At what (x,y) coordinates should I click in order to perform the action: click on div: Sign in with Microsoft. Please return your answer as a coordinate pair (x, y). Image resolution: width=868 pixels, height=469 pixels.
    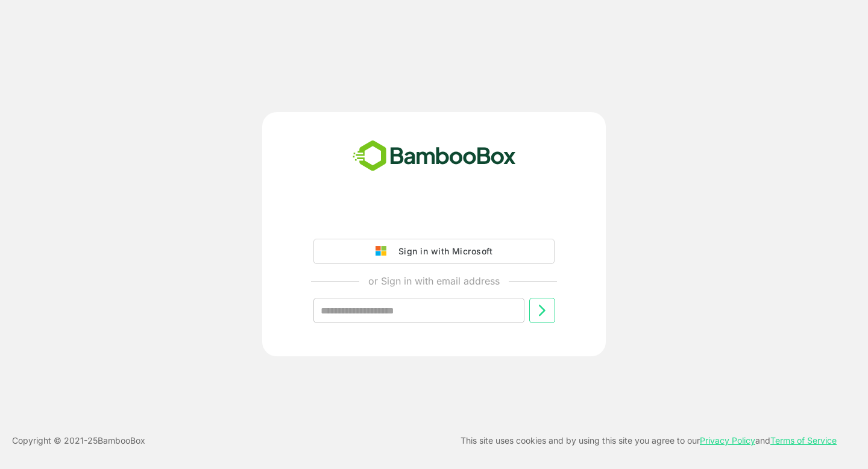
    Looking at the image, I should click on (442, 251).